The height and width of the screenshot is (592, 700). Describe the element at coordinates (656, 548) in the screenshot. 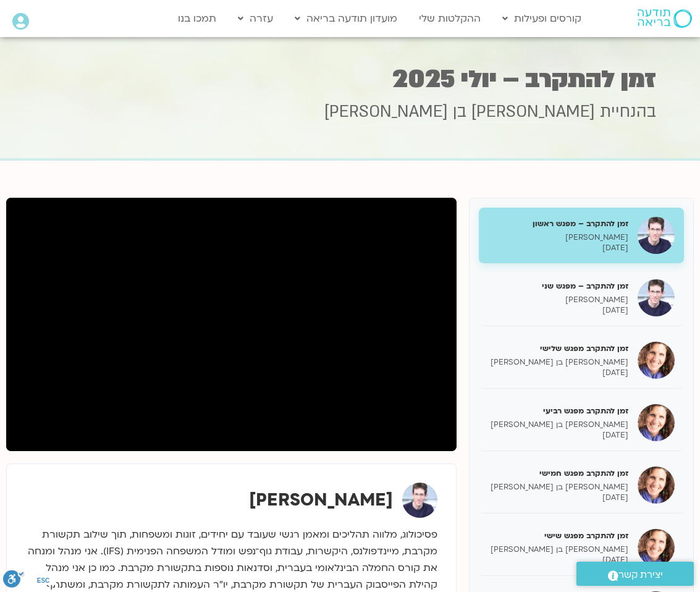

I see `img: זמן להתקרב מפגש שישי` at that location.